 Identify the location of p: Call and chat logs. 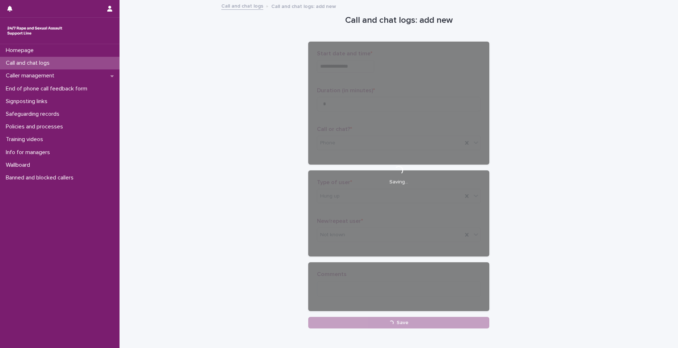
(29, 63).